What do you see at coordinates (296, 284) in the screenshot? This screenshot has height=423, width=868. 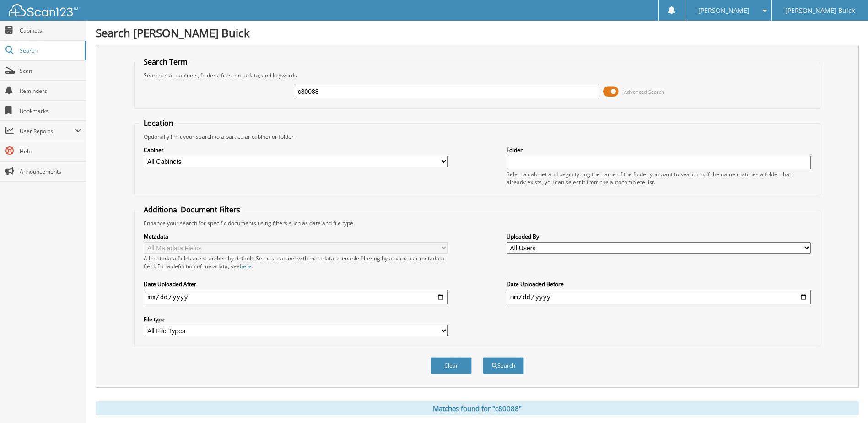 I see `label: Date Uploaded After` at bounding box center [296, 284].